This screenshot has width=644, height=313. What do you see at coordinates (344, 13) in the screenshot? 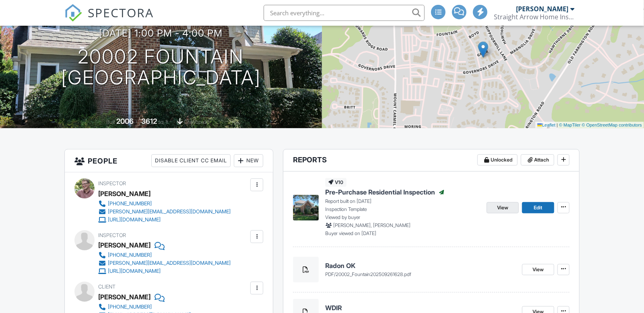
I see `input: Search everything...` at bounding box center [344, 13].